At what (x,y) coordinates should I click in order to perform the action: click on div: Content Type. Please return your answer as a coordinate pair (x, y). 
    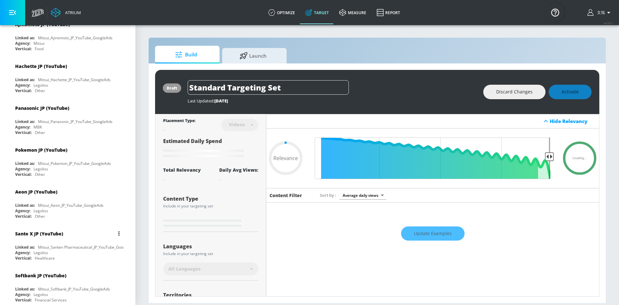
    Looking at the image, I should click on (211, 199).